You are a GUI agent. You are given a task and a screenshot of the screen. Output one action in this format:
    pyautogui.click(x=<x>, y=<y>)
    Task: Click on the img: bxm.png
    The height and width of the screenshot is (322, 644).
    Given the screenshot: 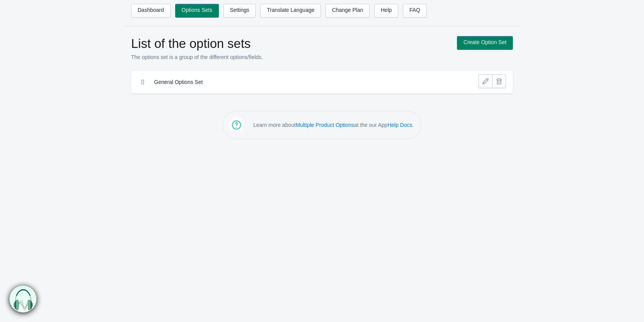 What is the action you would take?
    pyautogui.click(x=23, y=299)
    